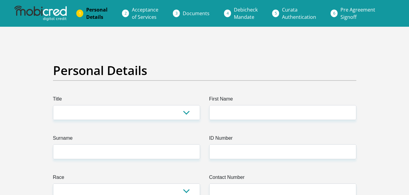  Describe the element at coordinates (196, 13) in the screenshot. I see `span: Documents` at that location.